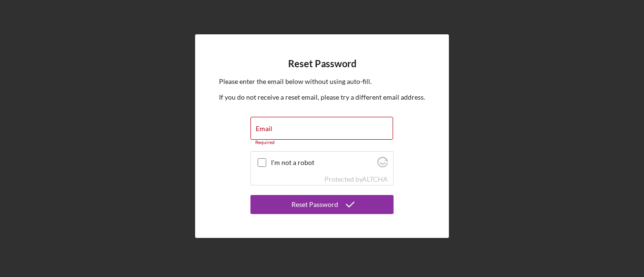  I want to click on div: Required, so click(322, 143).